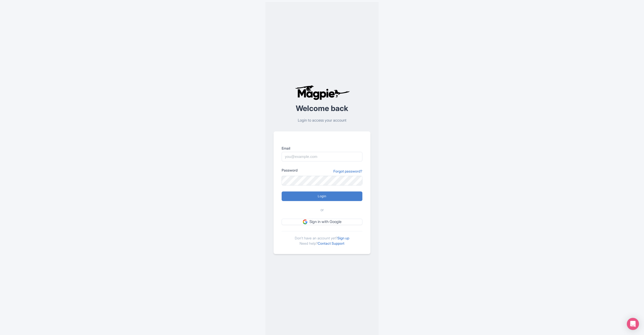  I want to click on label: Password, so click(290, 170).